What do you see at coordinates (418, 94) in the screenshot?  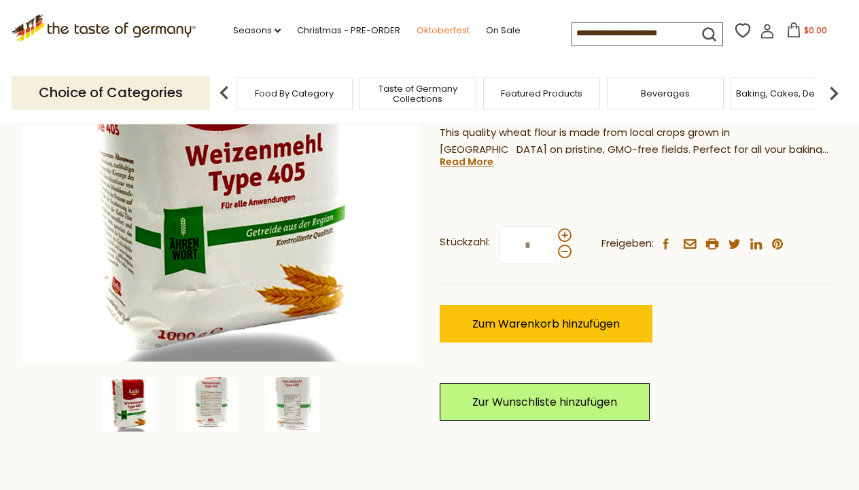 I see `span: Taste of Germany Collections` at bounding box center [418, 94].